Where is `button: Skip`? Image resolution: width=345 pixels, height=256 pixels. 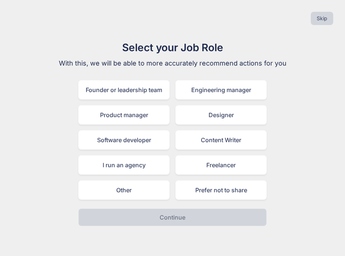
button: Skip is located at coordinates (322, 18).